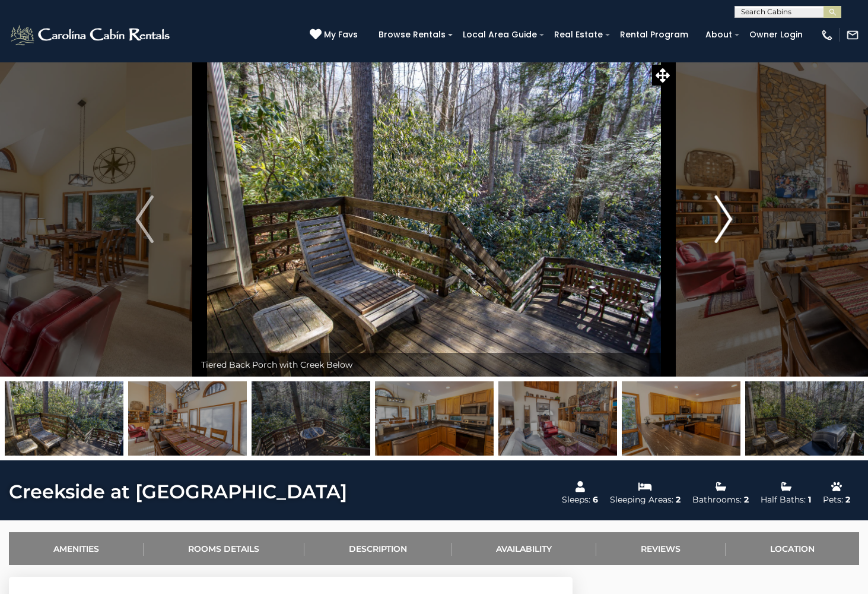 This screenshot has height=594, width=868. What do you see at coordinates (144, 219) in the screenshot?
I see `button: Previous` at bounding box center [144, 219].